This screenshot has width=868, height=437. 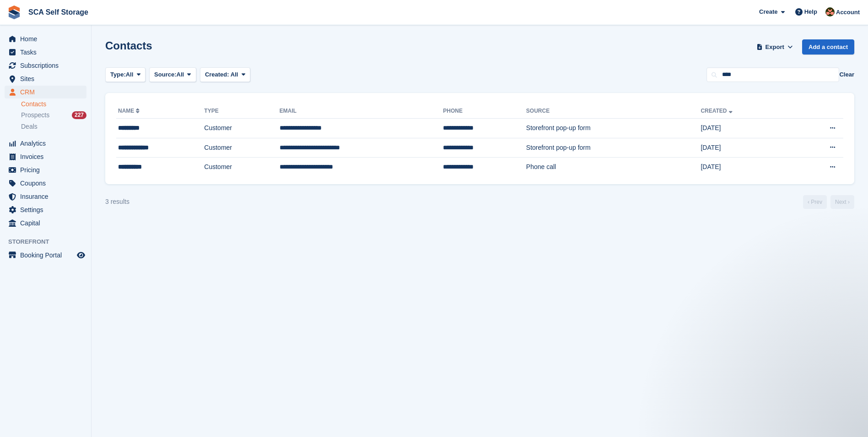 I want to click on nav: Page, so click(x=828, y=202).